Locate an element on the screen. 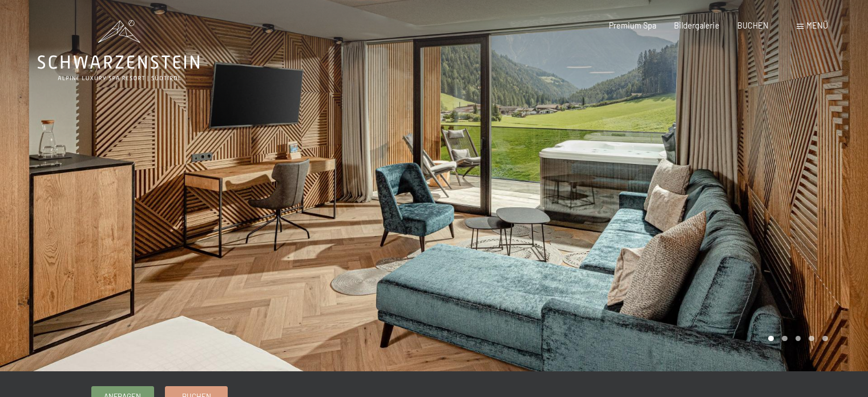 The height and width of the screenshot is (397, 868). span: Menü is located at coordinates (817, 25).